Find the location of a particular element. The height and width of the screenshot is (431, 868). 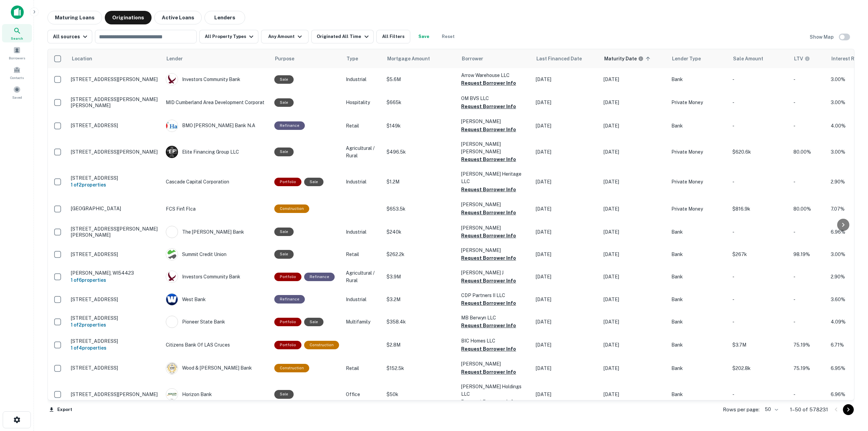

p: $202.8k is located at coordinates (759, 369).